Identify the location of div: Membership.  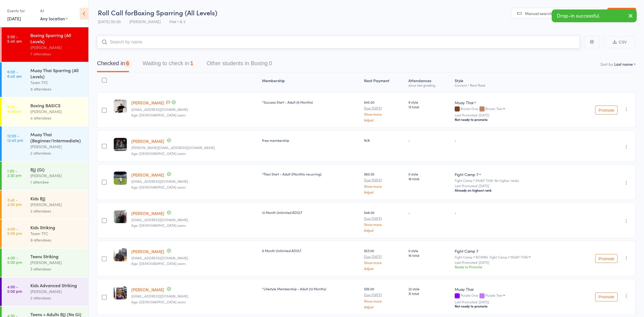
(311, 82).